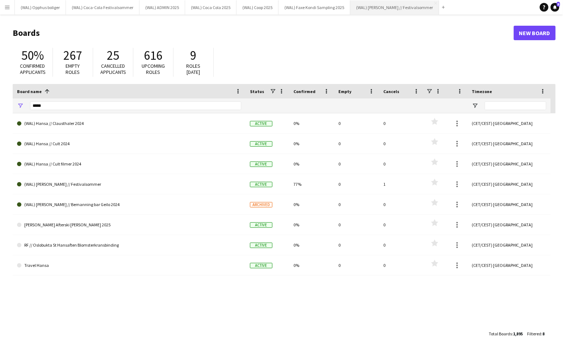  What do you see at coordinates (555, 7) in the screenshot?
I see `a: 8` at bounding box center [555, 7].